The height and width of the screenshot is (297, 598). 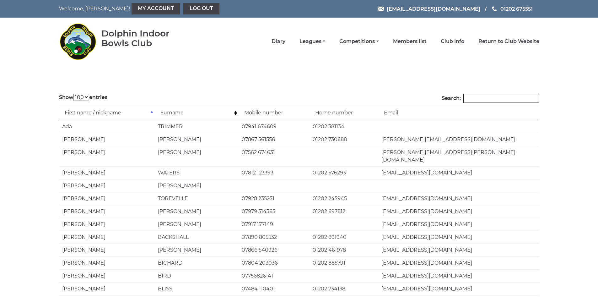 I want to click on td: 01202 885791, so click(x=344, y=262).